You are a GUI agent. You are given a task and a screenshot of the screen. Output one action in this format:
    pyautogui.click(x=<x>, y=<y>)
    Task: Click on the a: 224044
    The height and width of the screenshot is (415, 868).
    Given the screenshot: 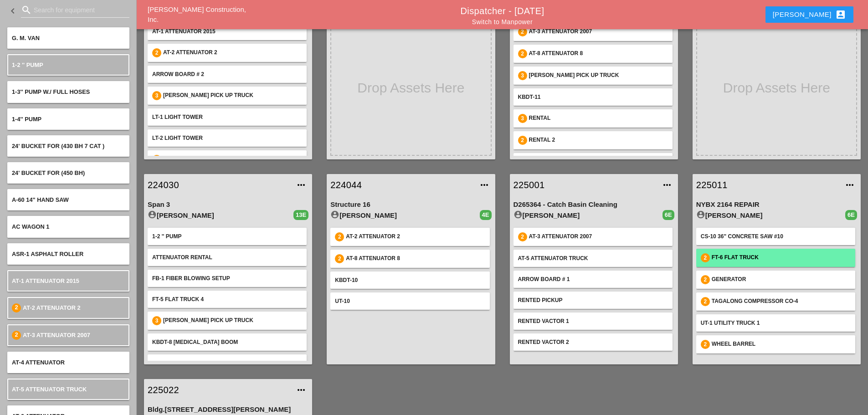 What is the action you would take?
    pyautogui.click(x=401, y=185)
    